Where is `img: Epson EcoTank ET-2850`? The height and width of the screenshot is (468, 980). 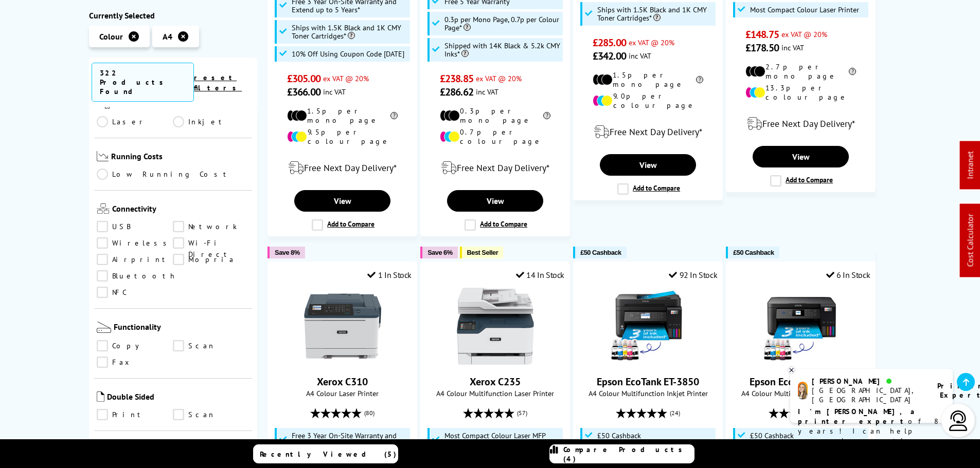
img: Epson EcoTank ET-2850 is located at coordinates (801, 326).